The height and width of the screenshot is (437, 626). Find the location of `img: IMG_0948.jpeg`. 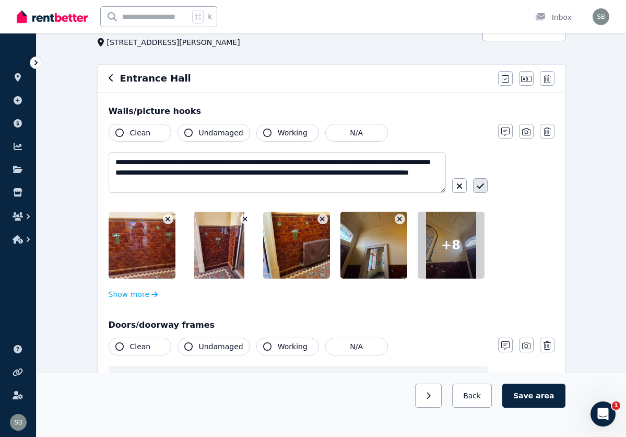

img: IMG_0948.jpeg is located at coordinates (308, 245).